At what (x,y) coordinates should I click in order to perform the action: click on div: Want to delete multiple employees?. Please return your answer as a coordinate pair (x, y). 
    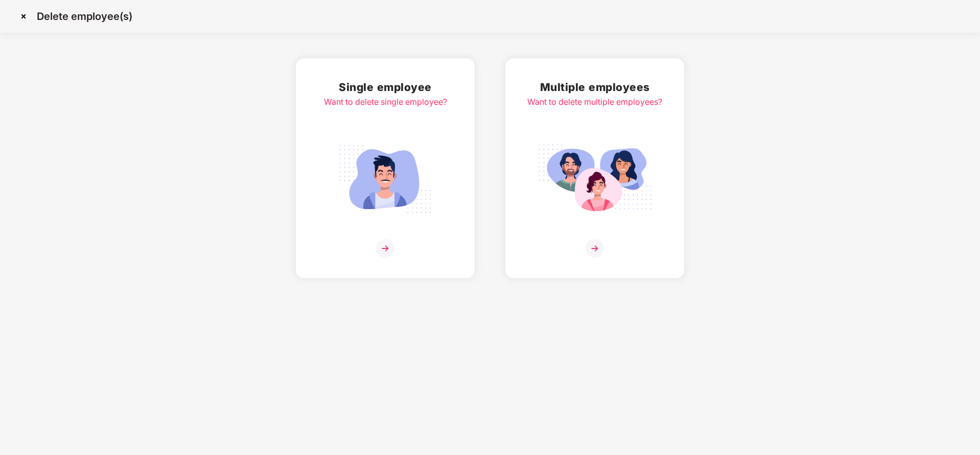
    Looking at the image, I should click on (595, 102).